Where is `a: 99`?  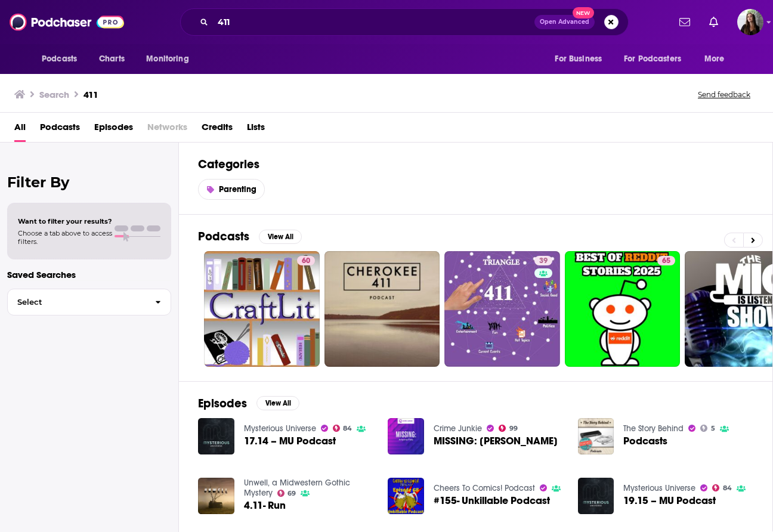
a: 99 is located at coordinates (508, 428).